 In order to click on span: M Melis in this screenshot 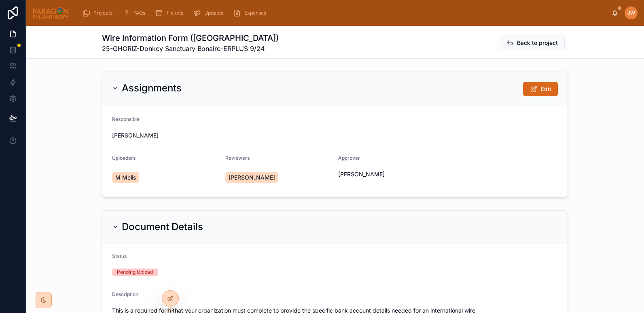, I will do `click(125, 177)`.